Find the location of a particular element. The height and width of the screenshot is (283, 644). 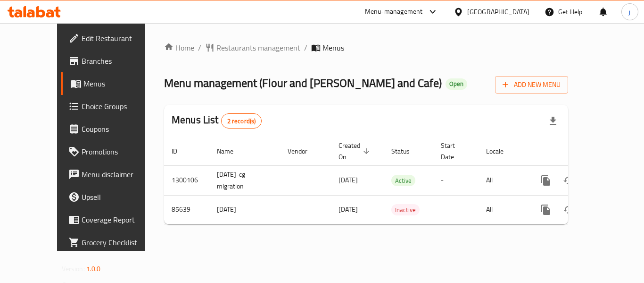

span: Promotions is located at coordinates (119, 152).